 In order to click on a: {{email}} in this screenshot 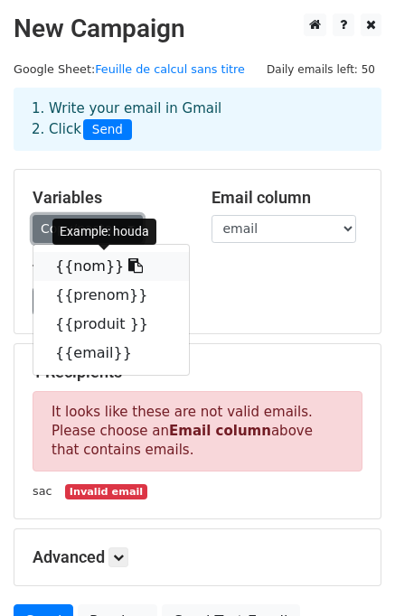, I will do `click(111, 353)`.